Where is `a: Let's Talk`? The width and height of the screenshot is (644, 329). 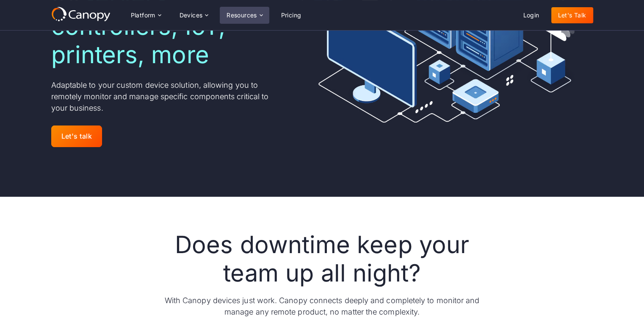
a: Let's Talk is located at coordinates (572, 15).